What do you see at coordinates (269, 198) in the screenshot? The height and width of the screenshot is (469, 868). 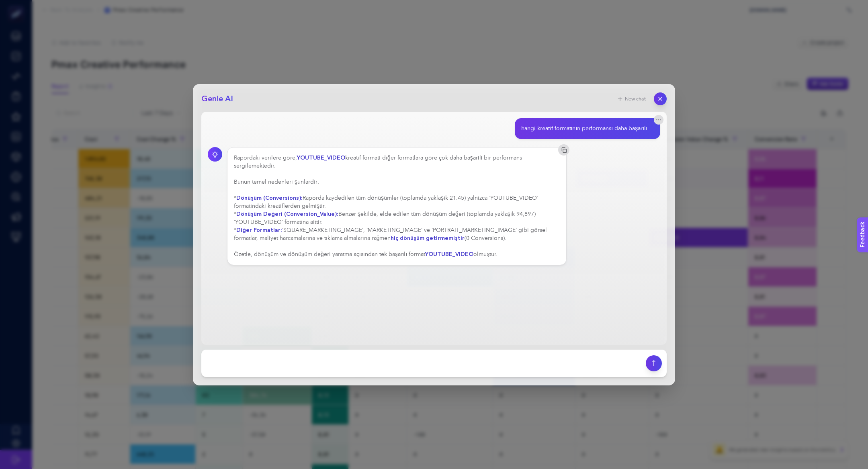 I see `strong: Dönüşüm (Conversions):` at bounding box center [269, 198].